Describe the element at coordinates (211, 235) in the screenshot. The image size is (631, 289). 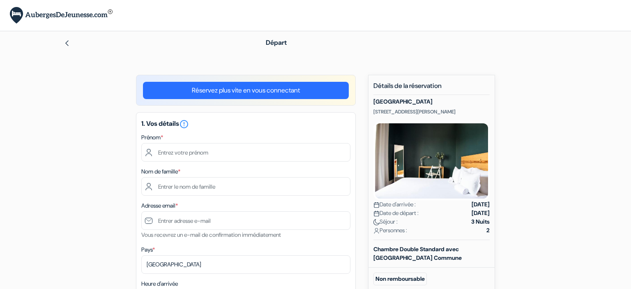
I see `small: Vous recevrez un e-mail de confirmation immédiatement` at that location.